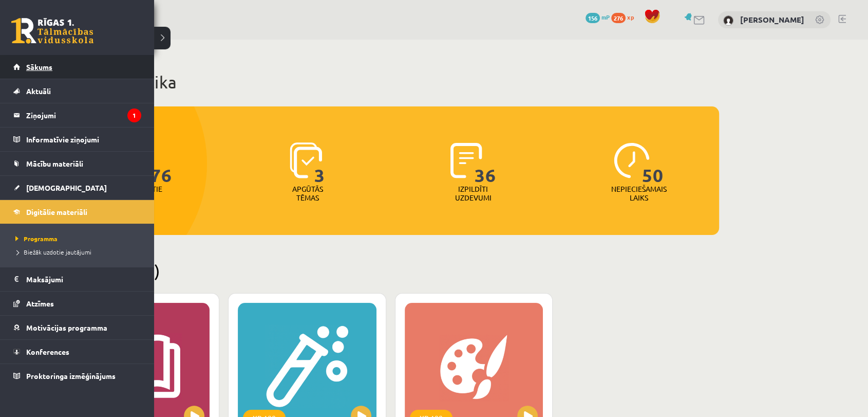 The image size is (868, 417). What do you see at coordinates (77, 91) in the screenshot?
I see `a: Aktuāli` at bounding box center [77, 91].